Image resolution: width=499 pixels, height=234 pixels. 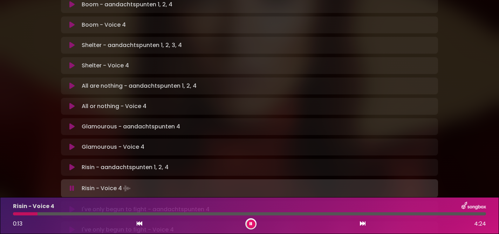 I want to click on p: All are nothing - aandachtspunten 1, 2, 4, so click(x=139, y=86).